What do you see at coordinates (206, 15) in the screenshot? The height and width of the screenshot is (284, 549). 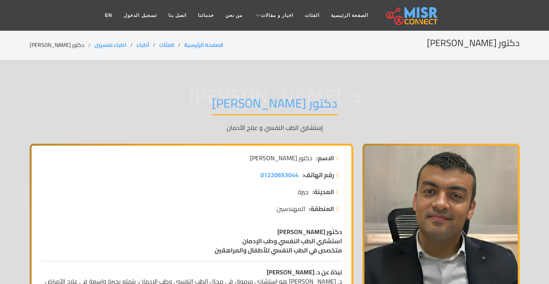 I see `a: خدماتنا` at bounding box center [206, 15].